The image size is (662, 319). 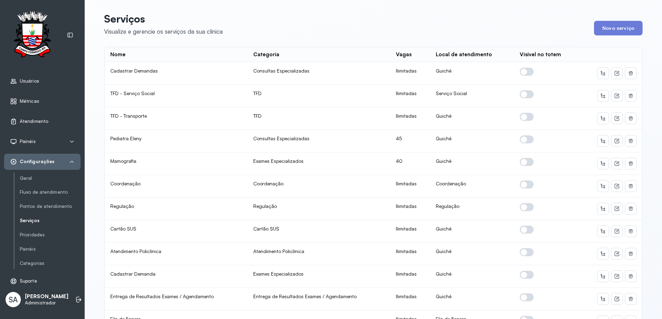 I want to click on td: Serviço Social, so click(x=472, y=96).